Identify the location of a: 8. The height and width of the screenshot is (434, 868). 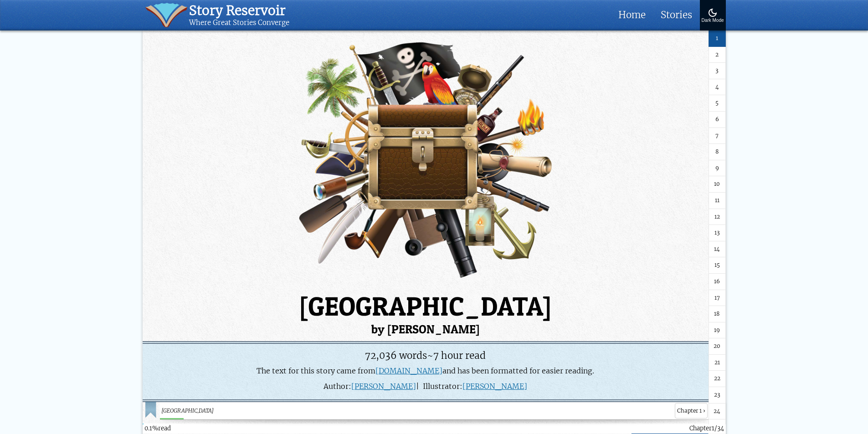
(718, 152).